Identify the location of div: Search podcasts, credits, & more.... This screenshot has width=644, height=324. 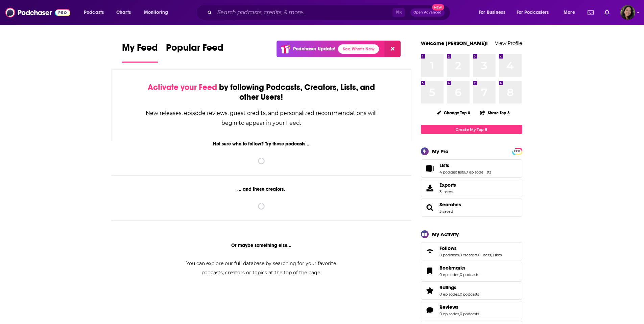
(329, 13).